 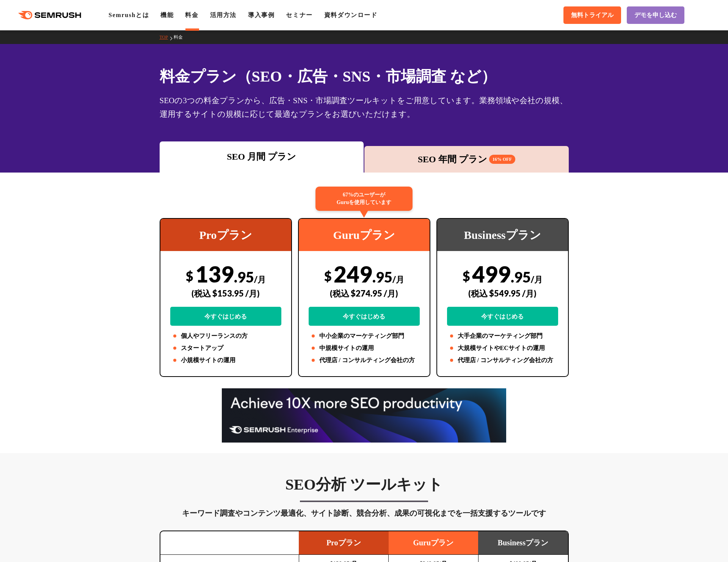 I want to click on div: 249, so click(x=364, y=293).